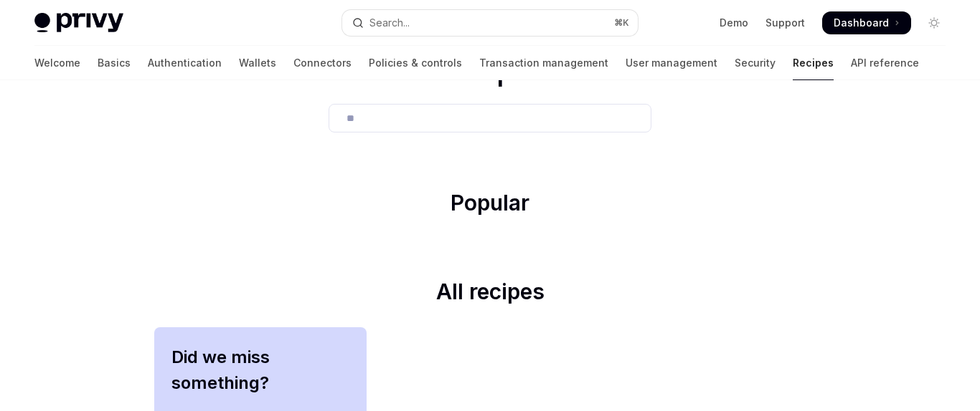 The image size is (980, 411). What do you see at coordinates (258, 63) in the screenshot?
I see `a: Wallets` at bounding box center [258, 63].